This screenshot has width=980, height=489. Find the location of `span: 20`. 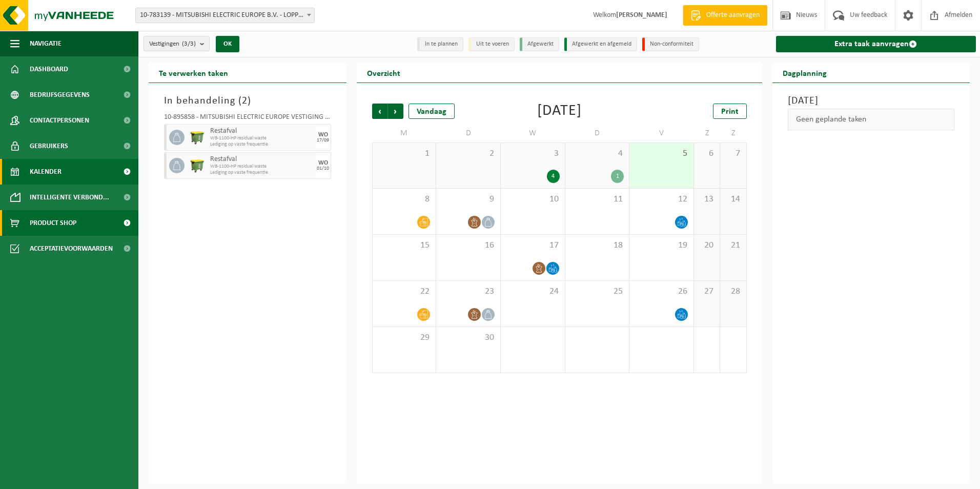

span: 20 is located at coordinates (707, 245).